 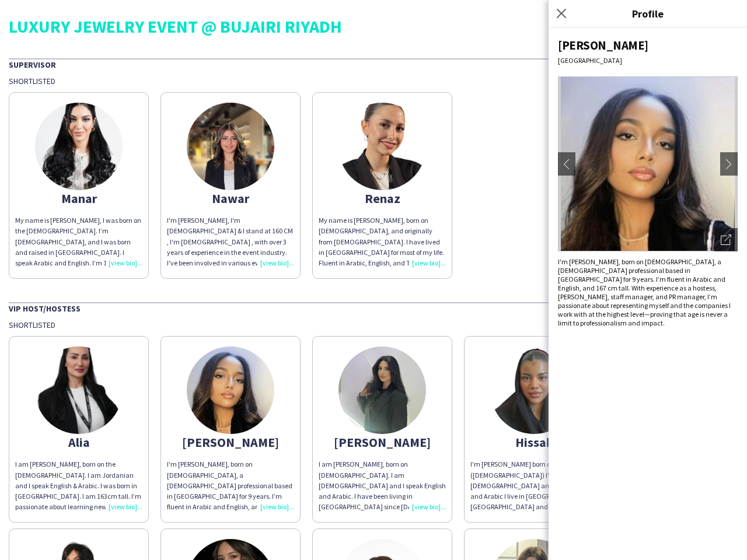 What do you see at coordinates (79, 442) in the screenshot?
I see `div: Alia` at bounding box center [79, 442].